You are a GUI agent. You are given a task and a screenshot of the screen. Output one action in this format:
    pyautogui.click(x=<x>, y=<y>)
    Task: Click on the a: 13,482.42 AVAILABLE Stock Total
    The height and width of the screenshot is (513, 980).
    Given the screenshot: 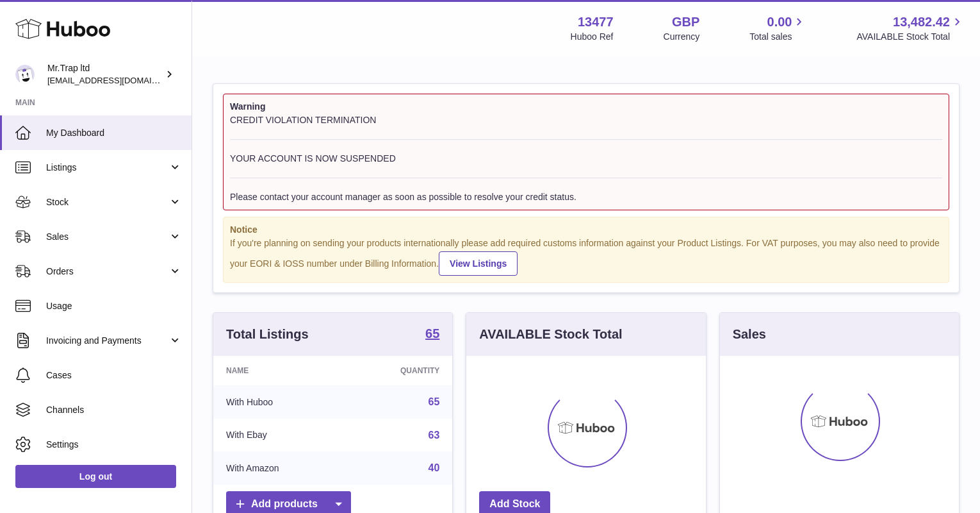 What is the action you would take?
    pyautogui.click(x=911, y=28)
    